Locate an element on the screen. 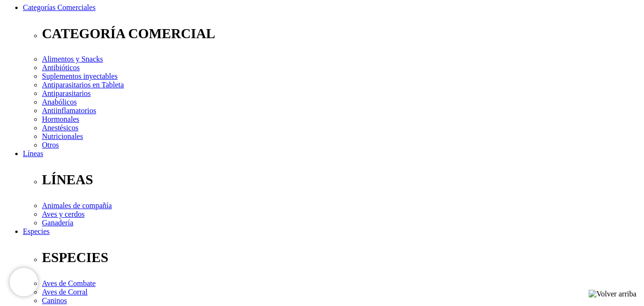  p: LÍNEAS is located at coordinates (341, 179).